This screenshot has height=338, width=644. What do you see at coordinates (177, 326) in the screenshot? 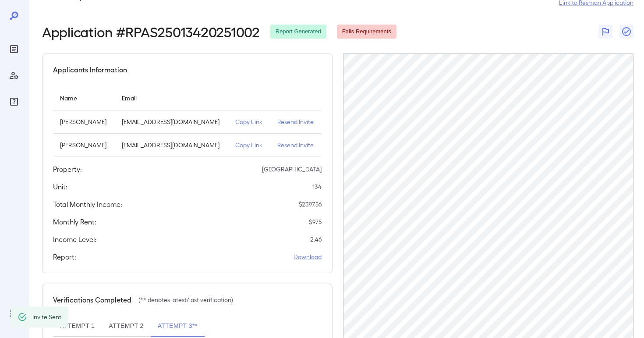
I see `button: Attempt 3**` at bounding box center [177, 326].